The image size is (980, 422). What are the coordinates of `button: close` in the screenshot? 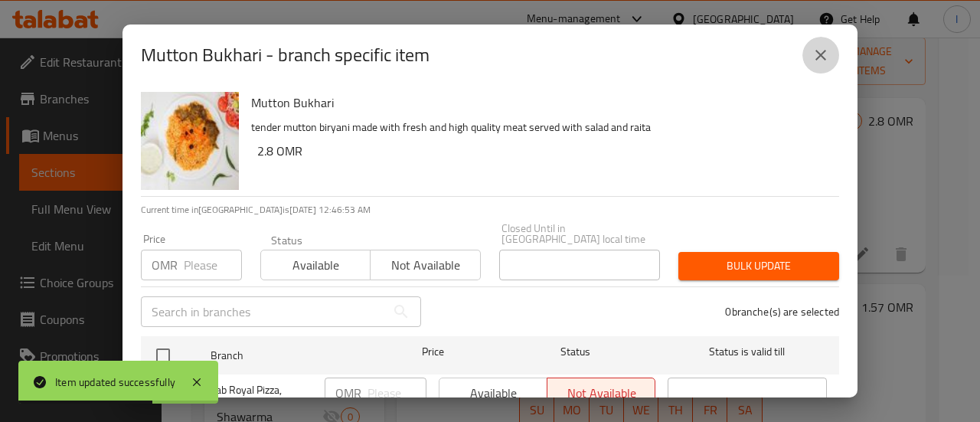 It's located at (821, 55).